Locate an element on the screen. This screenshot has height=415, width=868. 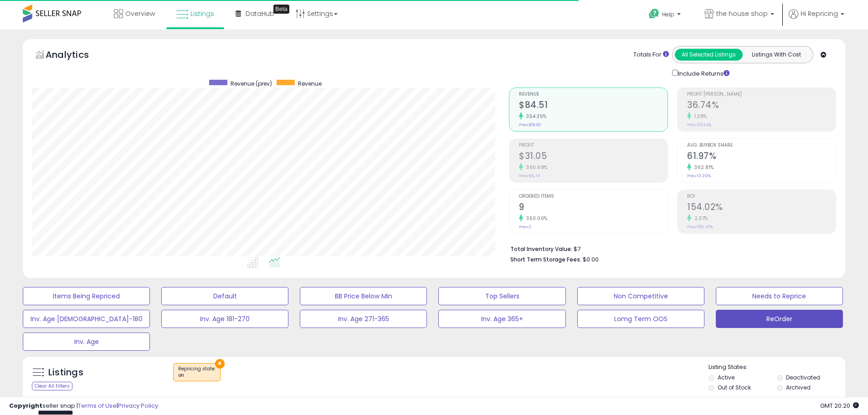
span: Hi Repricing is located at coordinates (820, 14).